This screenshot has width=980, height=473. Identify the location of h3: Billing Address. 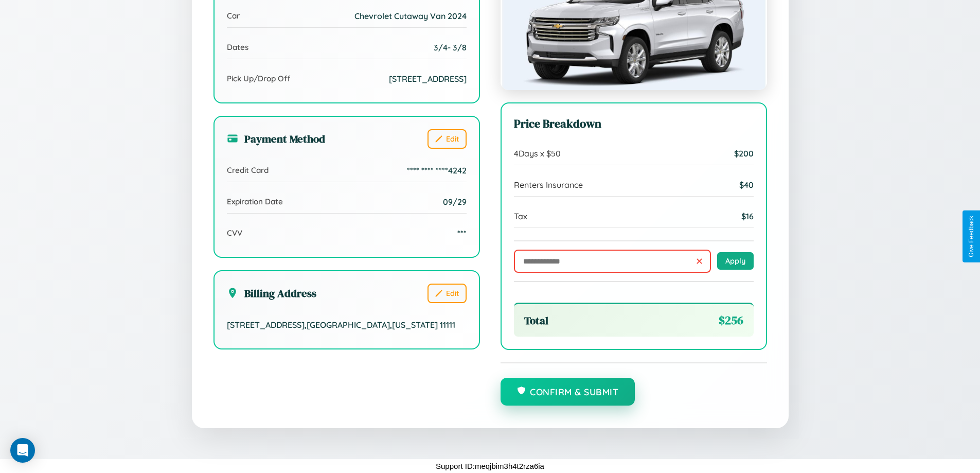
(272, 293).